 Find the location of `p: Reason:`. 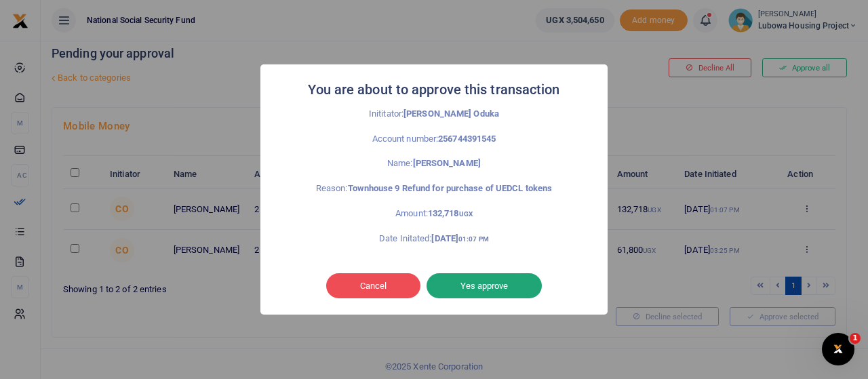

p: Reason: is located at coordinates (434, 188).